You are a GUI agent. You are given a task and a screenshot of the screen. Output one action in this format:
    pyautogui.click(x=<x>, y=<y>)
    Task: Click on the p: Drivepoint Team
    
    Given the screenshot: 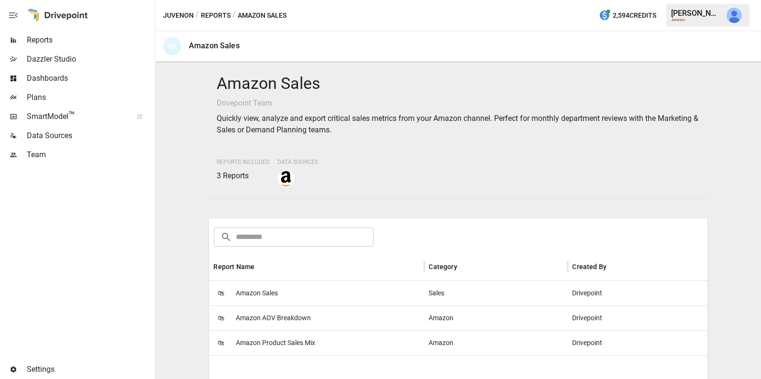 What is the action you would take?
    pyautogui.click(x=458, y=103)
    